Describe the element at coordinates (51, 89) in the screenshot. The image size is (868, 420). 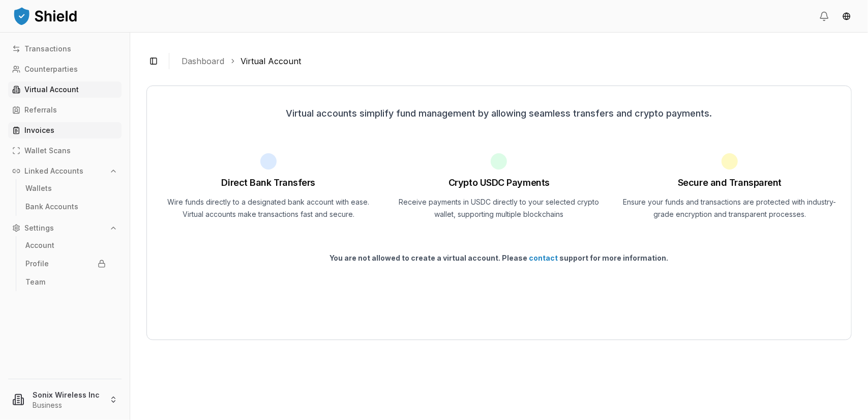
I see `p: Virtual Account` at that location.